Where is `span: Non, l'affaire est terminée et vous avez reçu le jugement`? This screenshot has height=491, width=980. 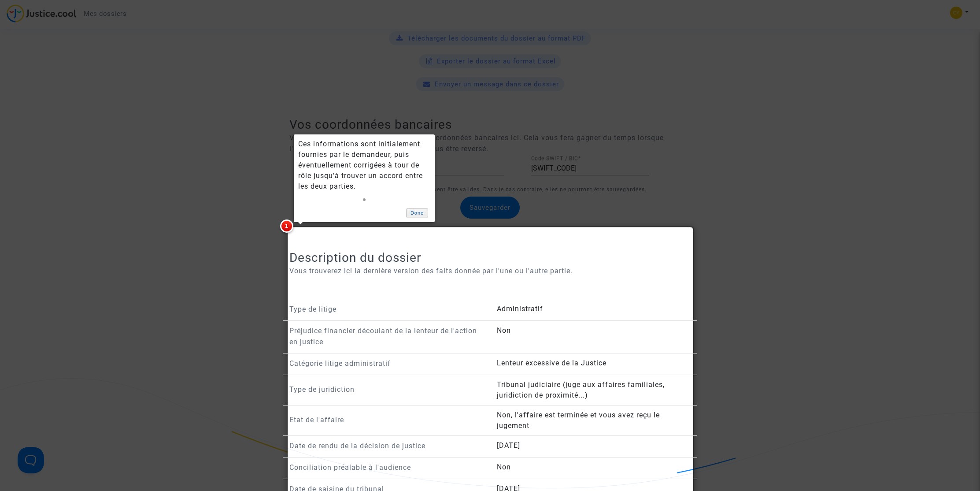 span: Non, l'affaire est terminée et vous avez reçu le jugement is located at coordinates (578, 420).